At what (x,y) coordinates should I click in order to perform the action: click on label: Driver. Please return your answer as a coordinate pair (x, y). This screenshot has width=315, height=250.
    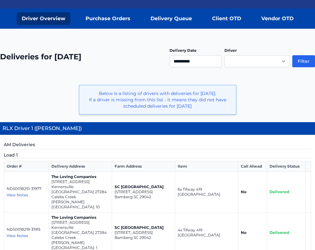
    Looking at the image, I should click on (230, 50).